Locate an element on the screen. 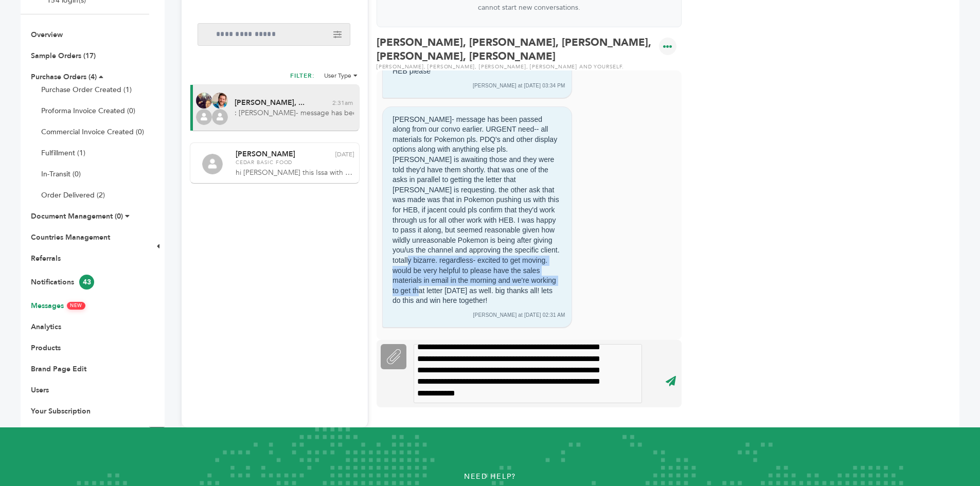 This screenshot has height=486, width=980. a: Sample Orders (17) is located at coordinates (64, 56).